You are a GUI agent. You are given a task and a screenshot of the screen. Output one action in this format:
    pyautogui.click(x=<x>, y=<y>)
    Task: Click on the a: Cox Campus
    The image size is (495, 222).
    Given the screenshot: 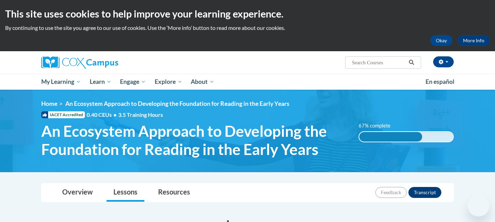 What is the action you would take?
    pyautogui.click(x=107, y=63)
    